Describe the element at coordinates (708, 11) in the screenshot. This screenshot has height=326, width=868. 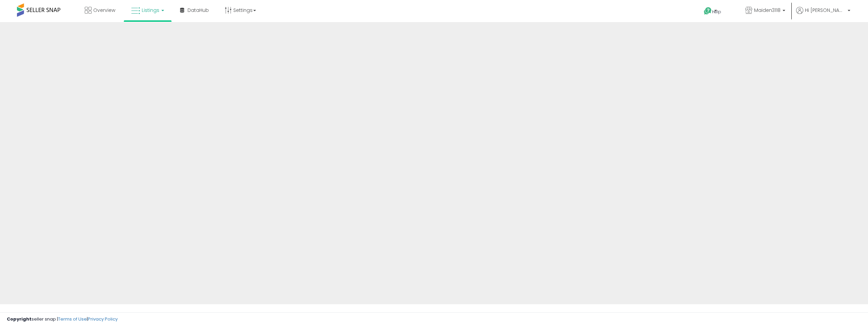
I see `i: Get Help` at that location.